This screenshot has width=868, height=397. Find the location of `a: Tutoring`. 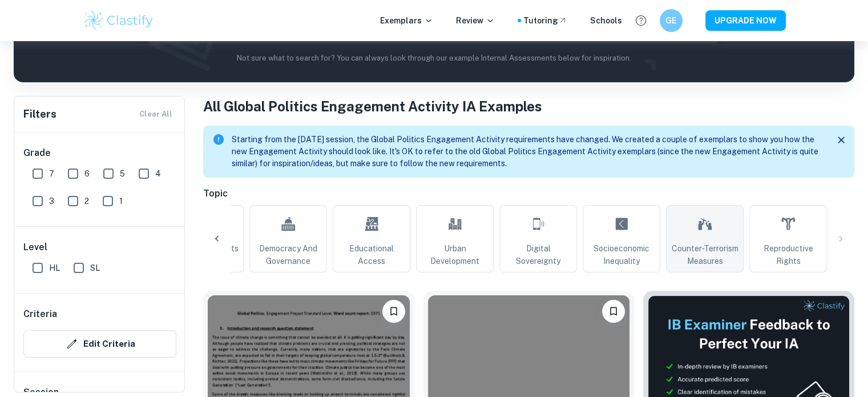

a: Tutoring is located at coordinates (545, 20).